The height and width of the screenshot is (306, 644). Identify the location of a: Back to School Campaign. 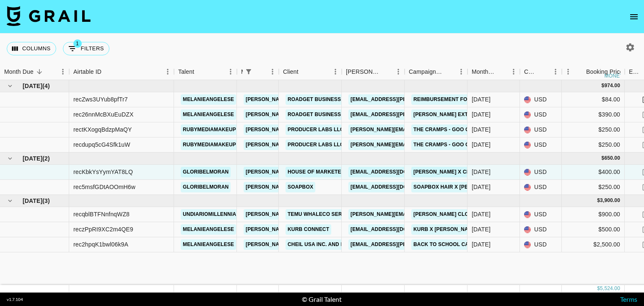
(451, 244).